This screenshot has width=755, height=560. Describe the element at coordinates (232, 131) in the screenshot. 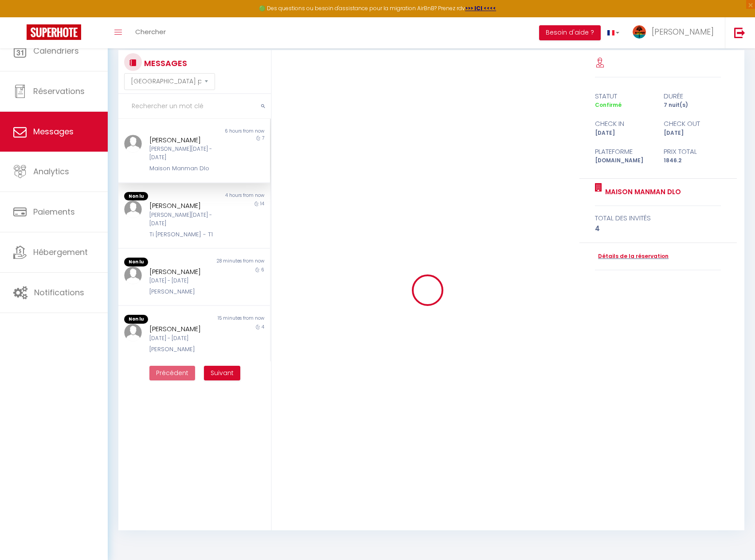

I see `div: 6 hours from now` at that location.